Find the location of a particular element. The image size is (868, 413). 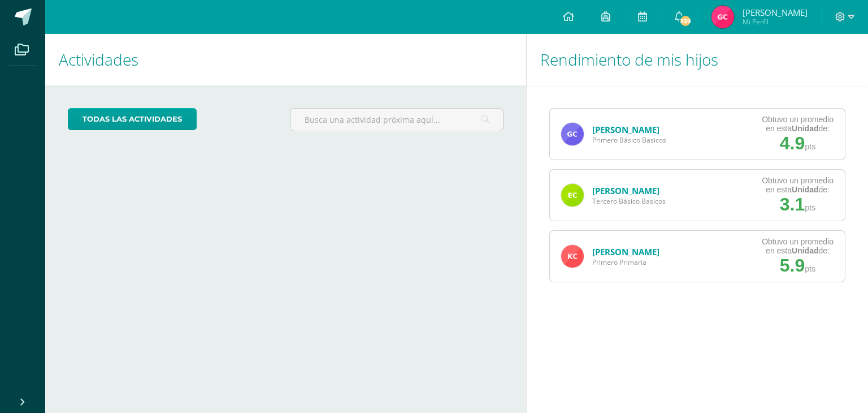

img: 3f88b20e19d88f1e622ae7cc21a8293d.png is located at coordinates (572, 195).